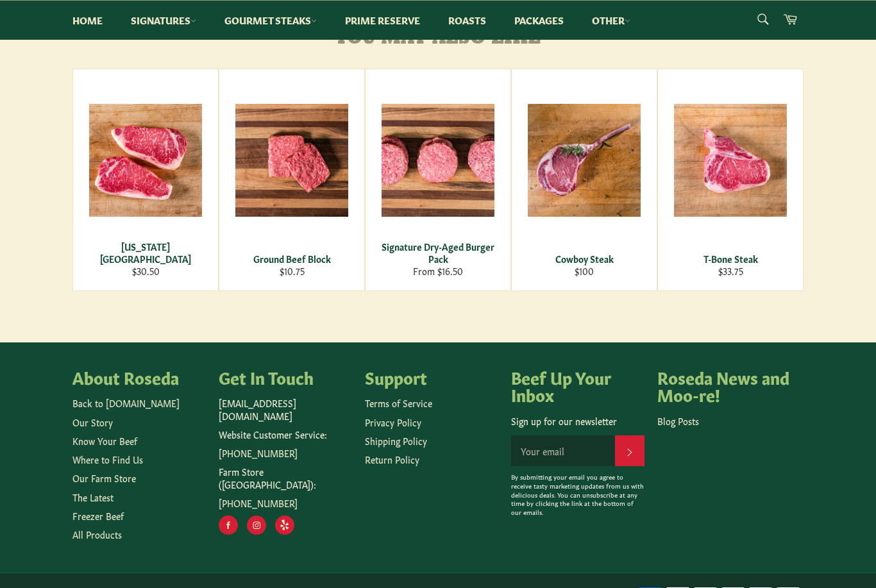  Describe the element at coordinates (611, 20) in the screenshot. I see `a: Other` at that location.